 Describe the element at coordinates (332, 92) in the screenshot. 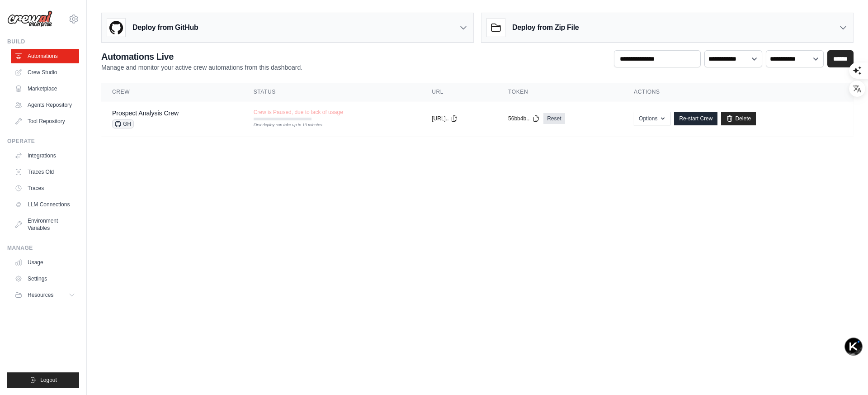

I see `th: Status` at that location.